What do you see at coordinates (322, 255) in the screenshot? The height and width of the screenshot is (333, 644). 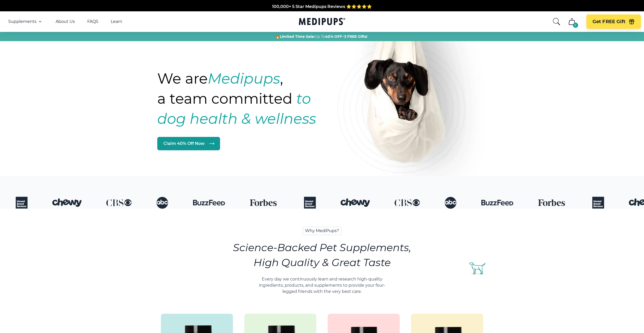 I see `h2: Science-Backed Pet Supplements, High Quality & Great Taste` at bounding box center [322, 255].